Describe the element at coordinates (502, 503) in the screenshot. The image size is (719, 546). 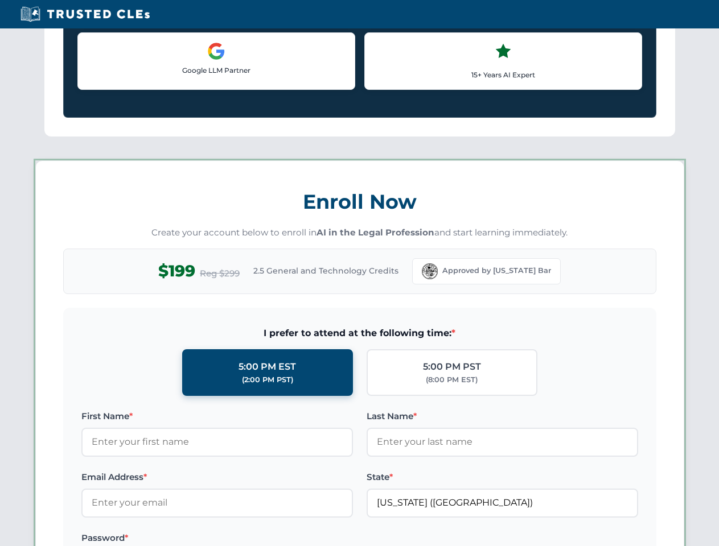
I see `input: Florida (FL)` at that location.